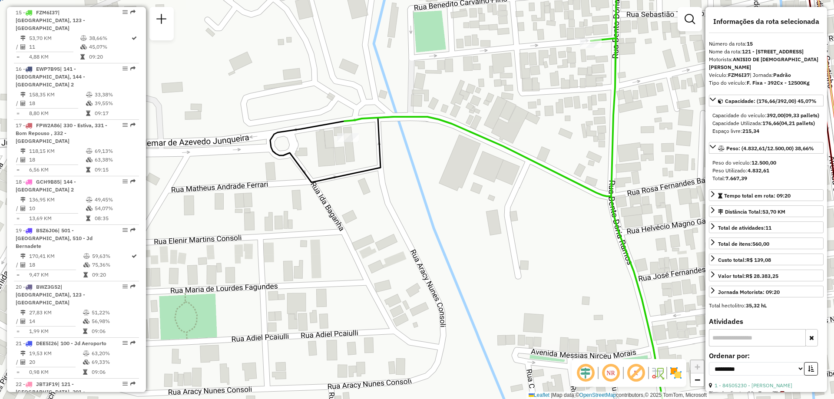 The height and width of the screenshot is (399, 834). I want to click on div: Capacidade Utilizada:, so click(766, 123).